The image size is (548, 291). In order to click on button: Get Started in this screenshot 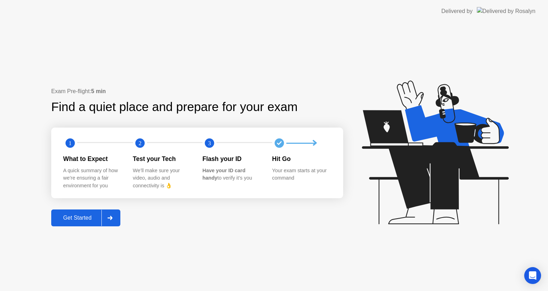, I will do `click(86, 218)`.